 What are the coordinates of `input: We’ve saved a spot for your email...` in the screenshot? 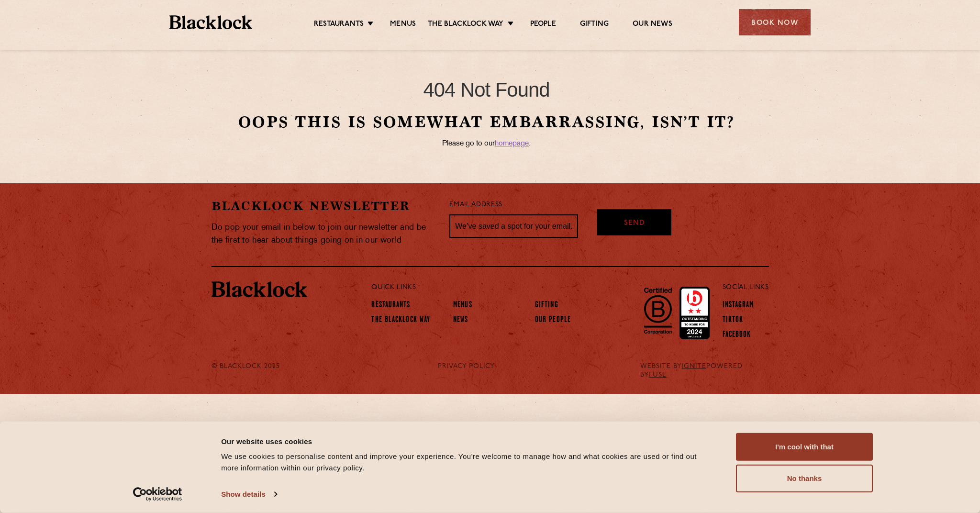 It's located at (514, 226).